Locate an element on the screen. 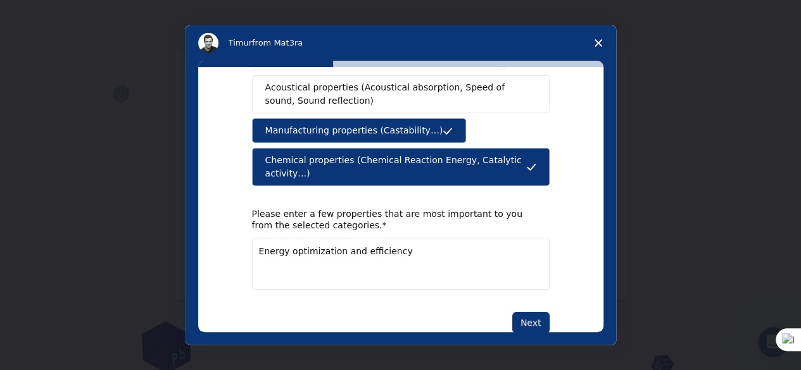 Image resolution: width=801 pixels, height=370 pixels. span: Acoustical properties (Acoustical absorption, Speed of sound, Sound reflection) is located at coordinates (397, 94).